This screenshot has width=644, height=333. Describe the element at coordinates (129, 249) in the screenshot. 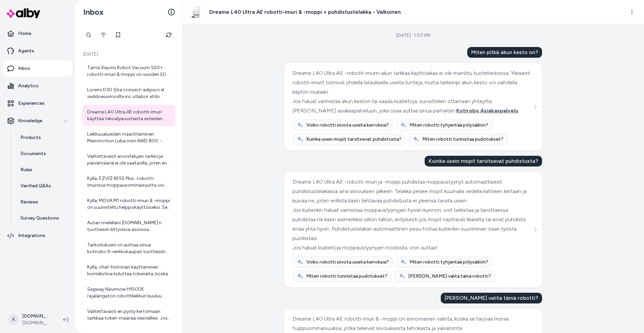

I see `div: Tarkoitukseni on auttaa sinua kotirobo.fi-verkkokaupan tuotteisiin liittyvissä asioissa, kuten ro...` at that location.